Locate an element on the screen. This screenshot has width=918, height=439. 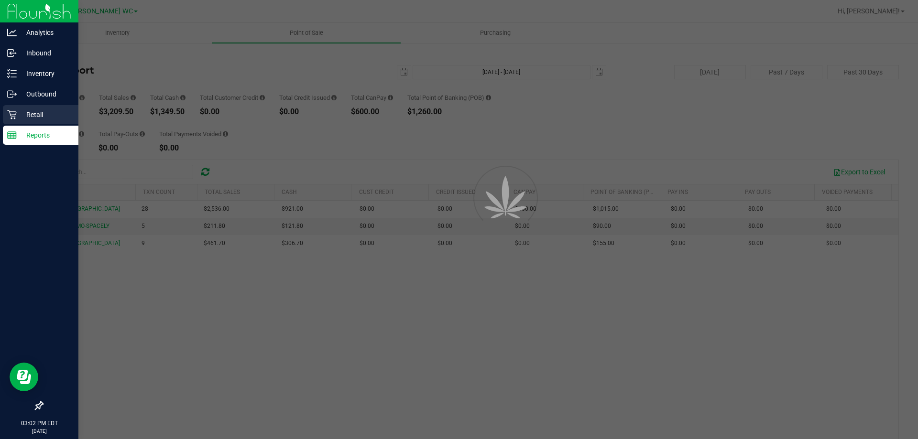
p: Analytics is located at coordinates (45, 33).